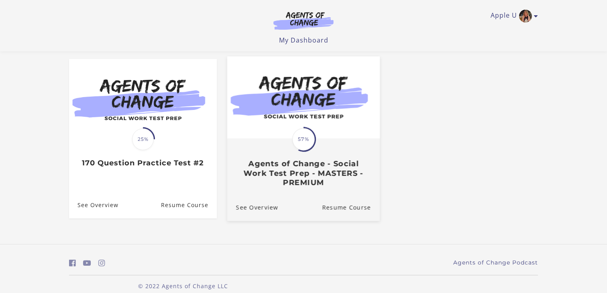  Describe the element at coordinates (512, 16) in the screenshot. I see `a: Toggle menu` at that location.